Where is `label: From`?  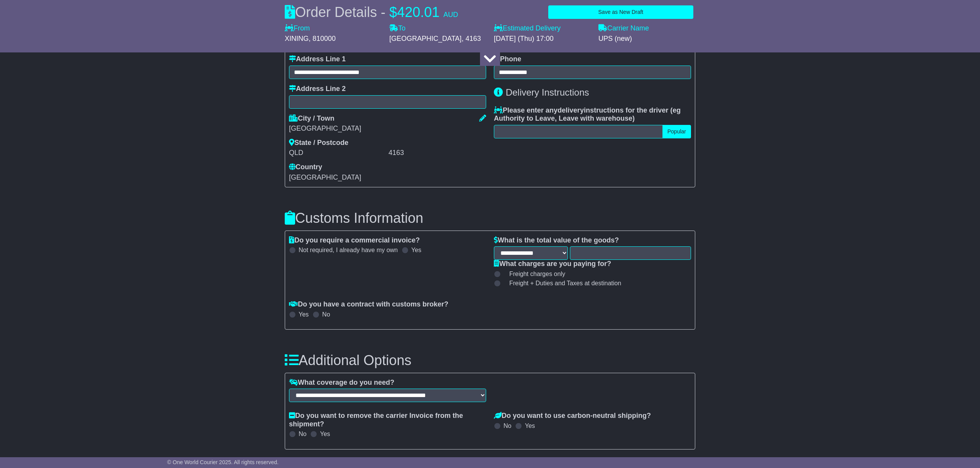 label: From is located at coordinates (297, 28).